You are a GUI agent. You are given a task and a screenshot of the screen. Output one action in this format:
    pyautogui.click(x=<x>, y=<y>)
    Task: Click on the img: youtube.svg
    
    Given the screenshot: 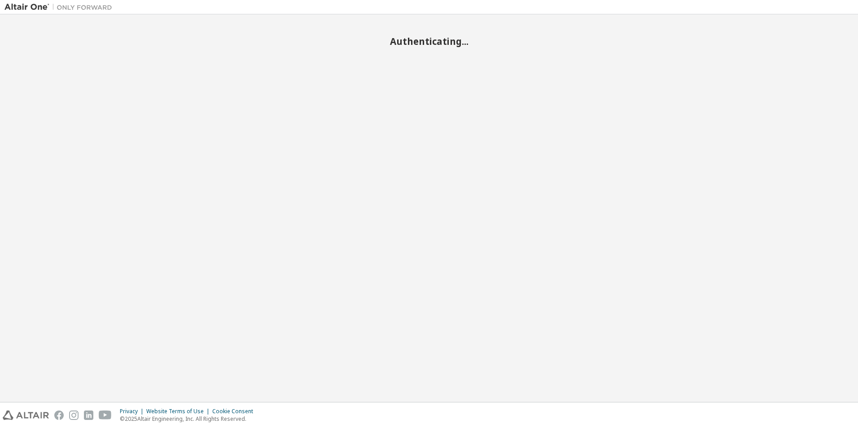 What is the action you would take?
    pyautogui.click(x=105, y=415)
    